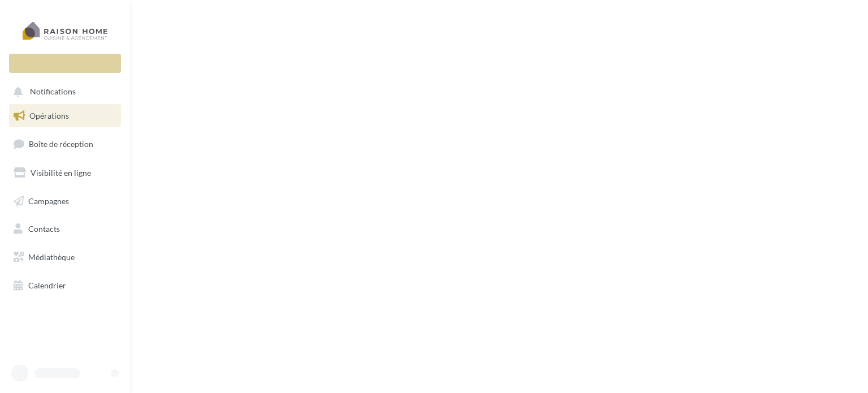 The image size is (868, 393). I want to click on a: Campagnes, so click(65, 202).